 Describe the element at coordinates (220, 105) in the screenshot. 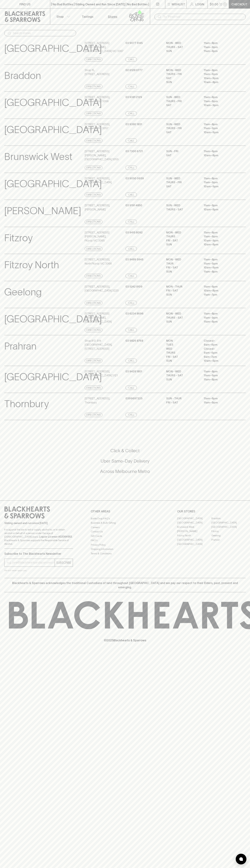

I see `p: 10am – 9pm` at that location.